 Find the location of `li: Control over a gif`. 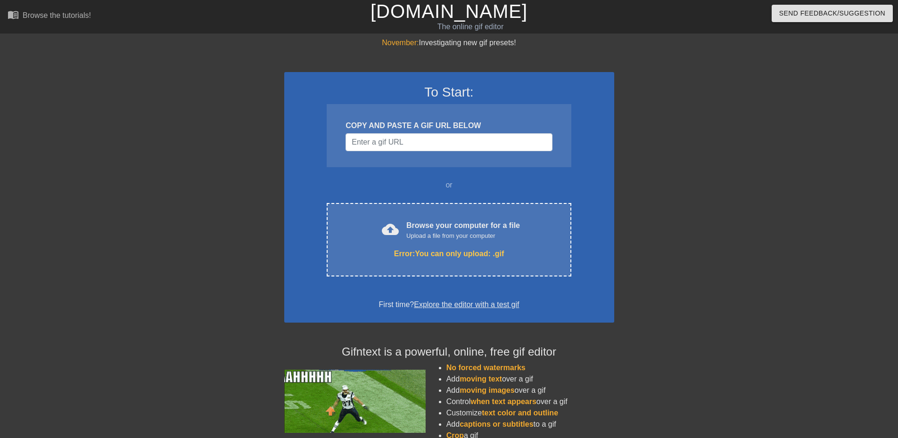

li: Control over a gif is located at coordinates (530, 402).